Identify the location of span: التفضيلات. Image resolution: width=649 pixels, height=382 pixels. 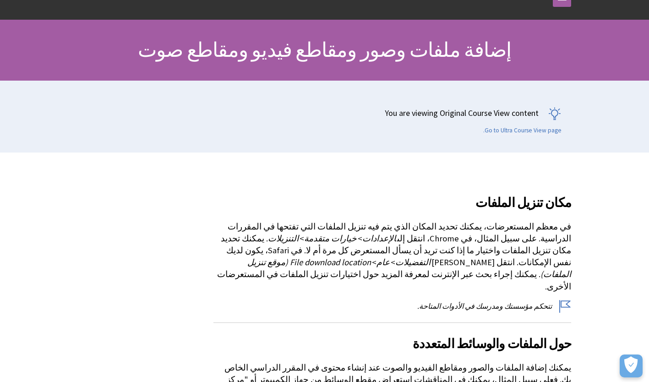
(413, 262).